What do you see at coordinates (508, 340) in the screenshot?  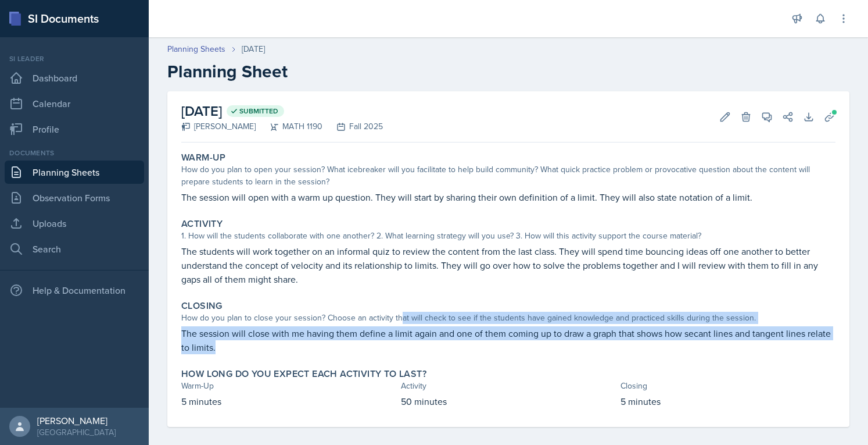 I see `p: The session will close with me having them define a limit again and one of them coming up to draw...` at bounding box center [508, 340].